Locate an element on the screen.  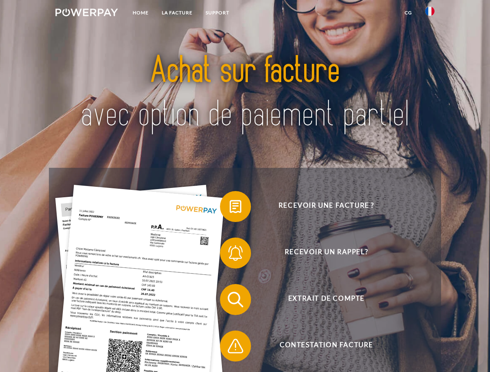
a: Home is located at coordinates (140, 13).